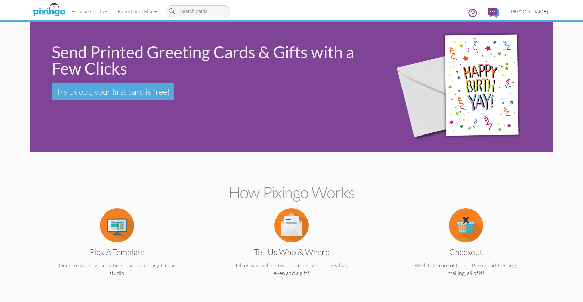 This screenshot has height=302, width=583. Describe the element at coordinates (466, 87) in the screenshot. I see `img: 942c5090-71ba-4bfc-9a92-ca782dcda692.png` at that location.